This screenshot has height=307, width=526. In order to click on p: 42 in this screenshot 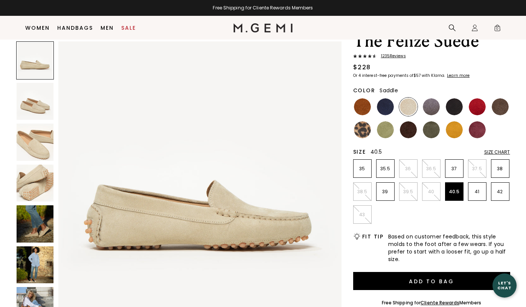, I will do `click(500, 191)`.